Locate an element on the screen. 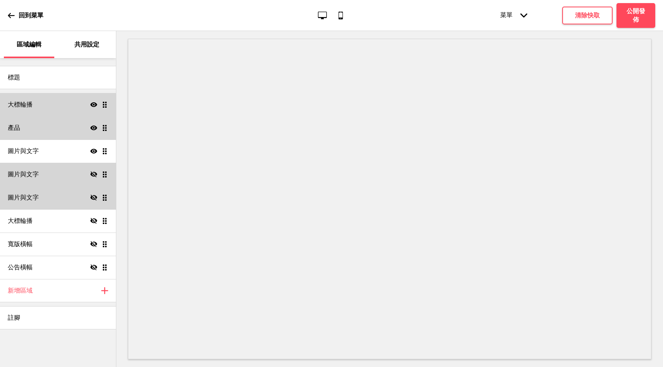  p: 區域編輯 is located at coordinates (29, 45).